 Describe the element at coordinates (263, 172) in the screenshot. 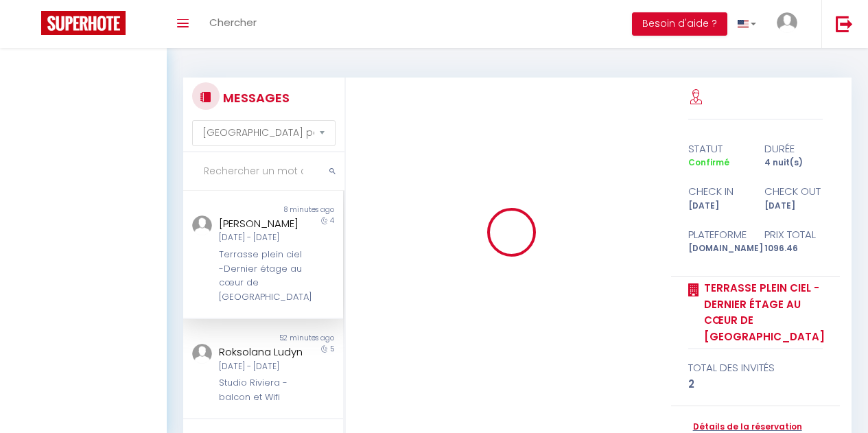

I see `input: Rechercher un mot clé` at that location.